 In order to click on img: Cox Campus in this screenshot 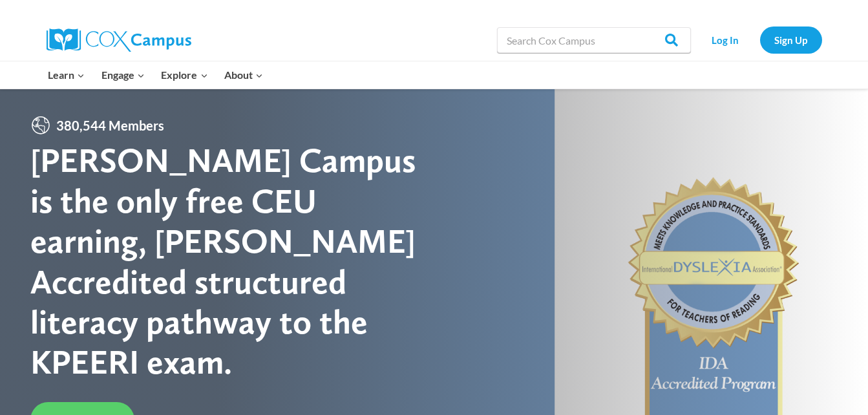, I will do `click(119, 40)`.